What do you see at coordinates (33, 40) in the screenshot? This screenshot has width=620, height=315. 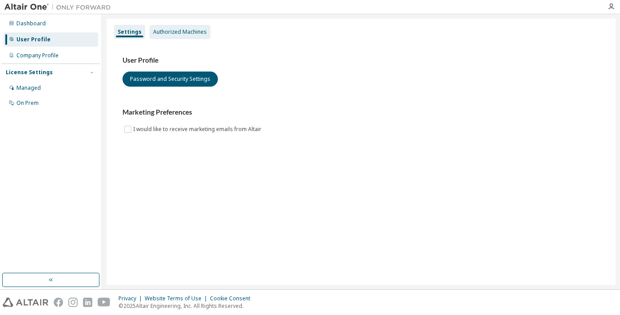 I see `div: User Profile` at bounding box center [33, 40].